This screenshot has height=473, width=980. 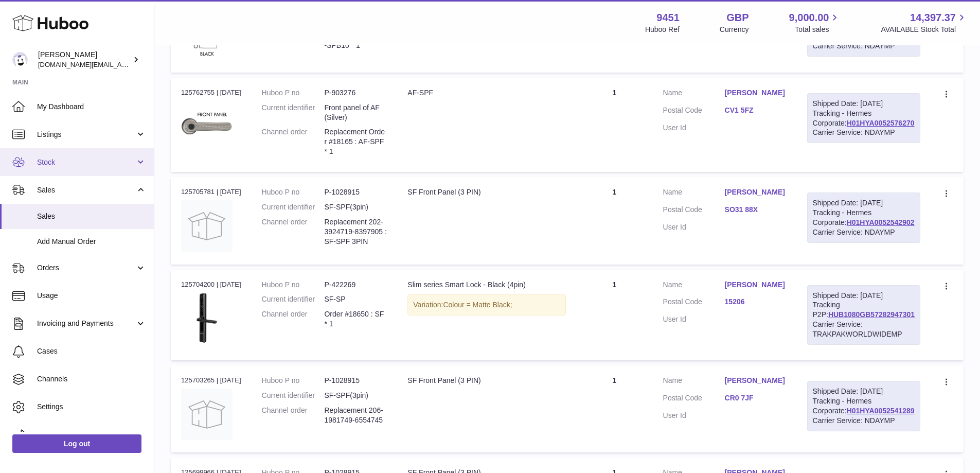 What do you see at coordinates (86, 268) in the screenshot?
I see `span: Orders` at bounding box center [86, 268].